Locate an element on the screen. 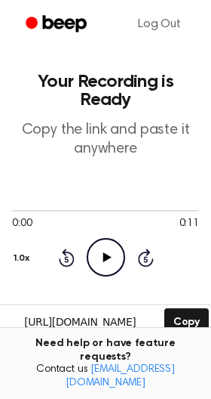  button: Copy is located at coordinates (187, 322).